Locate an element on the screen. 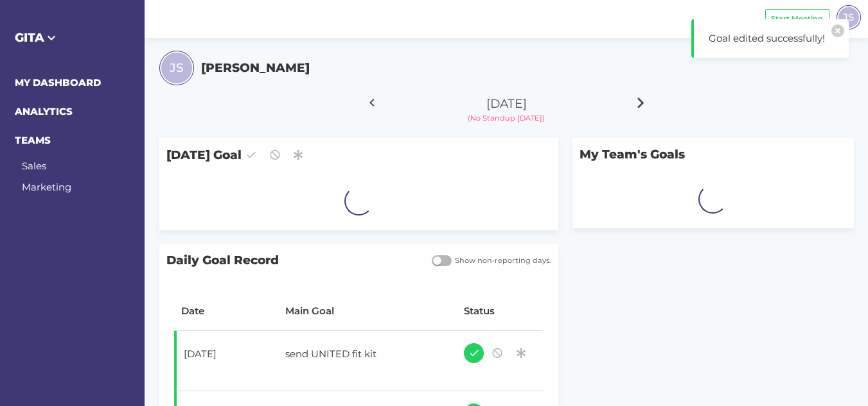  div: Main Goal is located at coordinates (368, 312).